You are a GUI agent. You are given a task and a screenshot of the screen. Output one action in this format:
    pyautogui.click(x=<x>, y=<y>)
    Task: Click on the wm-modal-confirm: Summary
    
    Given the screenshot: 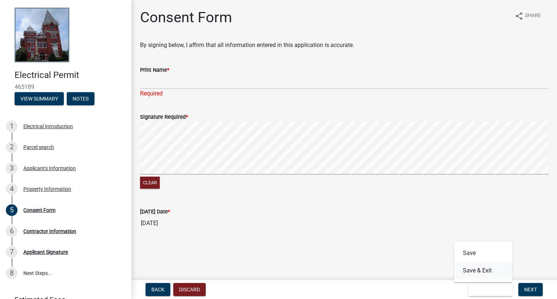 What is the action you would take?
    pyautogui.click(x=39, y=99)
    